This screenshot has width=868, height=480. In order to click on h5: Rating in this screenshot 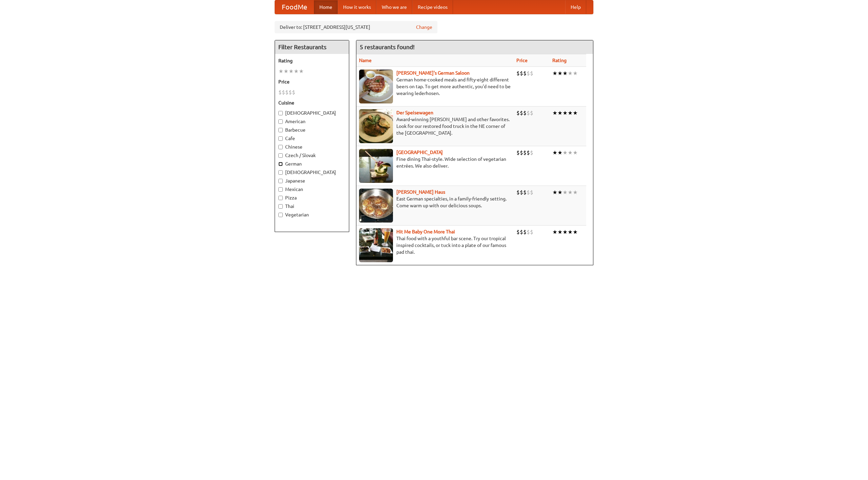, I will do `click(312, 61)`.